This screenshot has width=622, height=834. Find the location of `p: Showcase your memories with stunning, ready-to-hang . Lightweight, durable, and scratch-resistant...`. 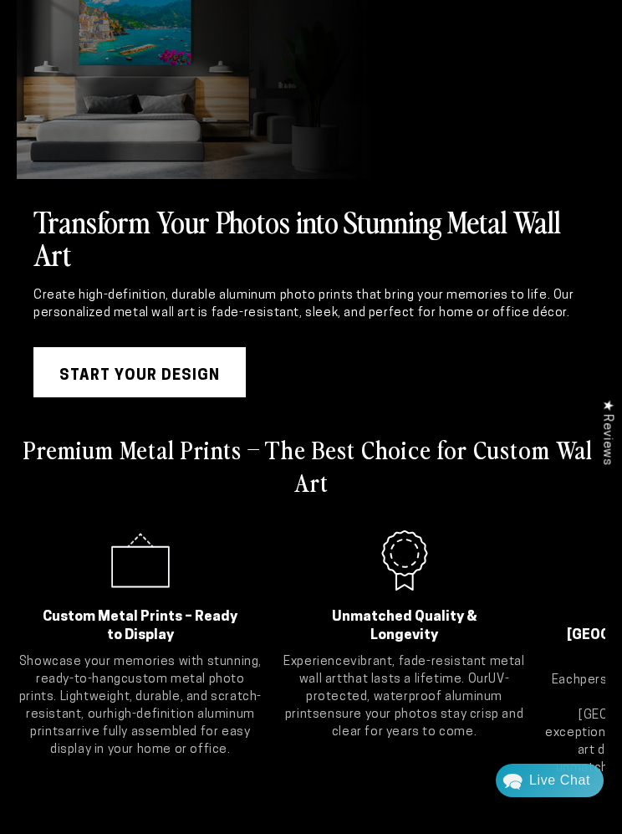

p: Showcase your memories with stunning, ready-to-hang . Lightweight, durable, and scratch-resistant... is located at coordinates (141, 706).